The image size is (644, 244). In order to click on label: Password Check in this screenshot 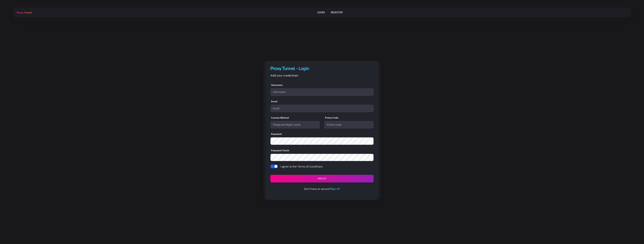, I will do `click(280, 150)`.